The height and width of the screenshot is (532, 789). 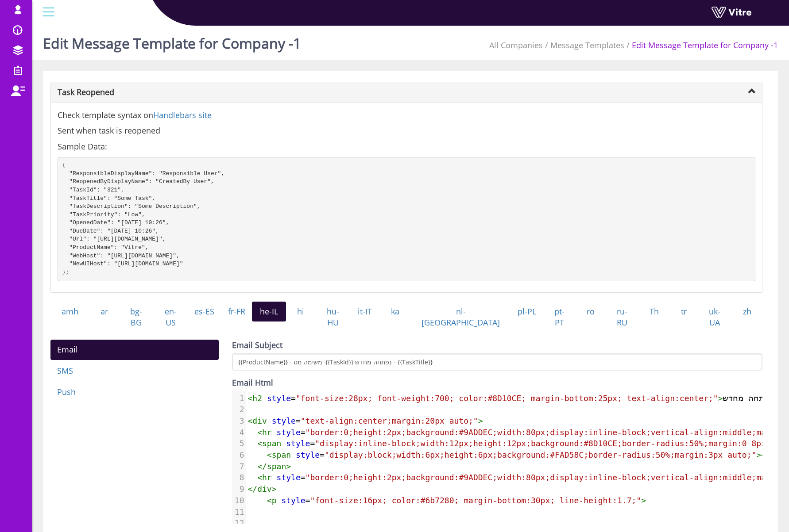 What do you see at coordinates (301, 312) in the screenshot?
I see `a: hi` at bounding box center [301, 312].